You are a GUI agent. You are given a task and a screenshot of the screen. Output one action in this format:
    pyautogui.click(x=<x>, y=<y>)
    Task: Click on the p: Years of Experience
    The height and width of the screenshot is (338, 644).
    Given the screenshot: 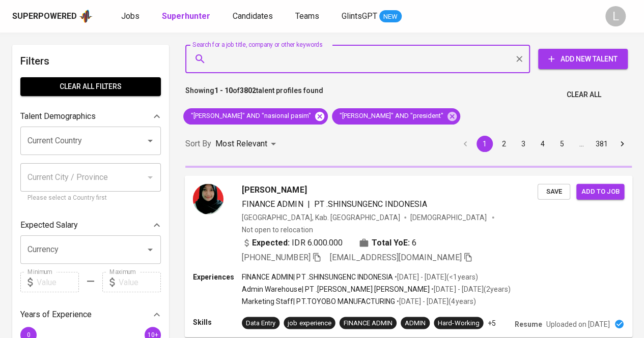 What is the action you would take?
    pyautogui.click(x=56, y=314)
    